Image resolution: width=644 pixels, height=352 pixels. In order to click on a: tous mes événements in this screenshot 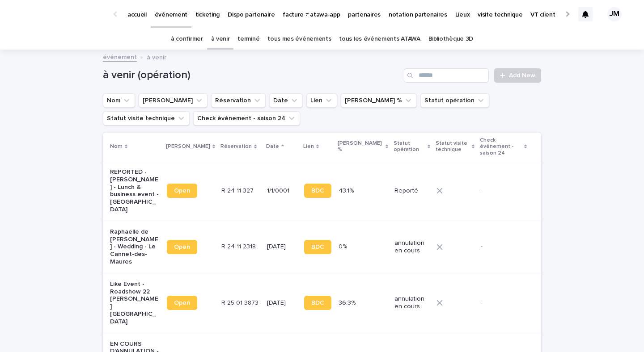, I will do `click(299, 39)`.